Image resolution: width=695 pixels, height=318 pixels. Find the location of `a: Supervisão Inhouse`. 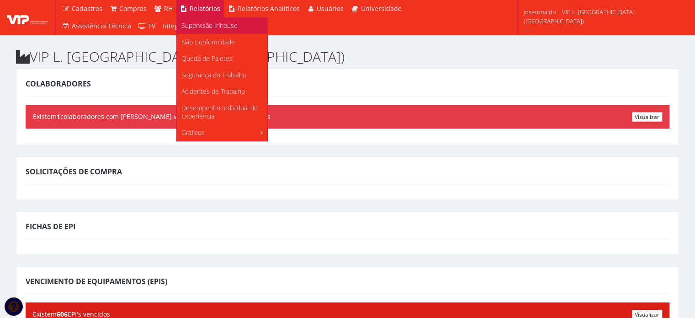

a: Supervisão Inhouse is located at coordinates (222, 26).